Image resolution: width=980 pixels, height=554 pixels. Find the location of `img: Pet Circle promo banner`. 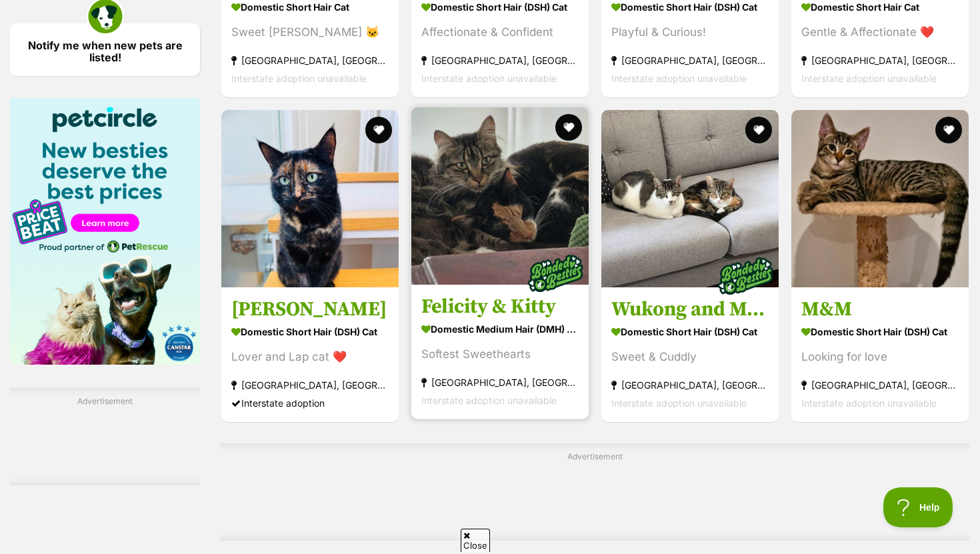

img: Pet Circle promo banner is located at coordinates (105, 231).